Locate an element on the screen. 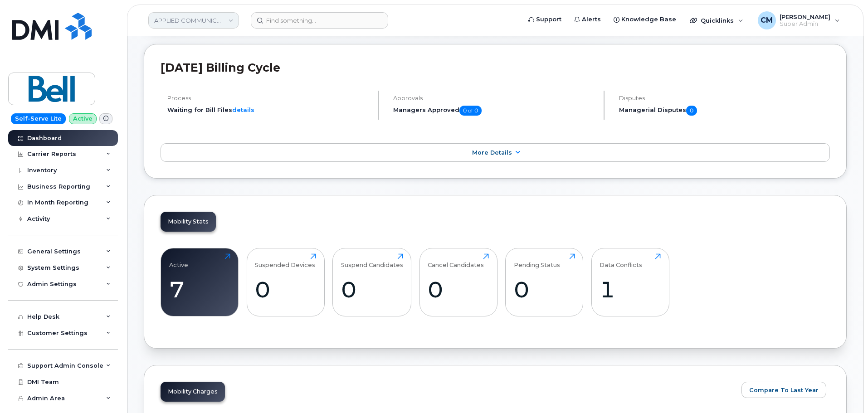  button: Compare To Last Year is located at coordinates (783, 390).